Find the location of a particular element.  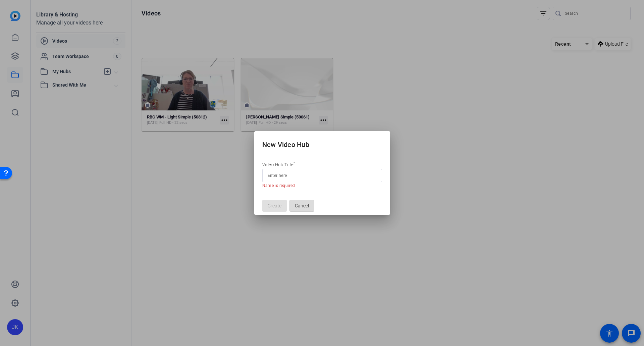

span: Cancel is located at coordinates (302, 206).